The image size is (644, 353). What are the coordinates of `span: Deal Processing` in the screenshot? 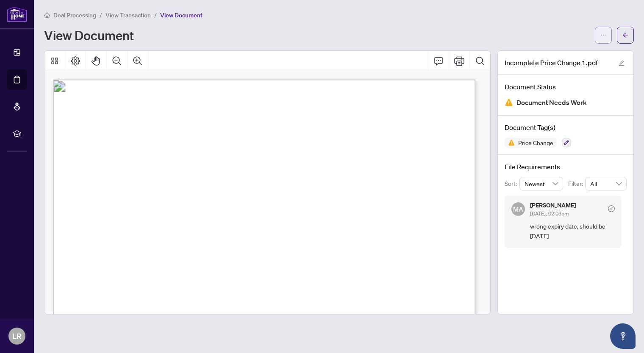 It's located at (75, 15).